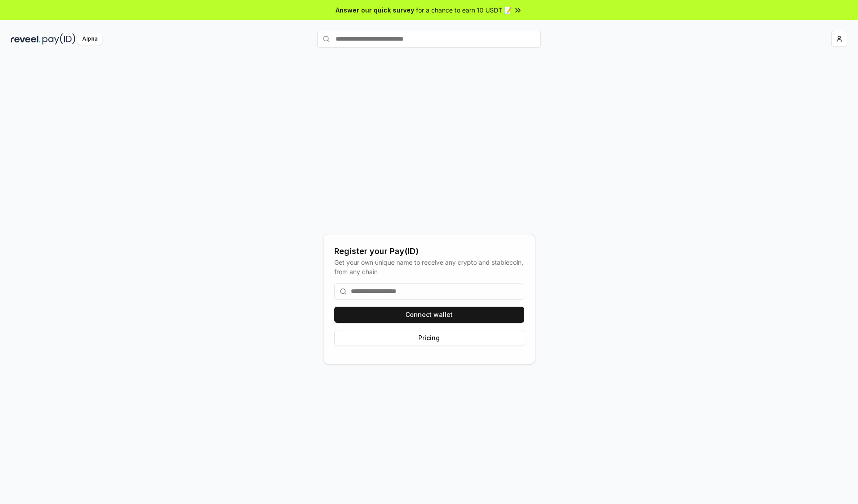 Image resolution: width=858 pixels, height=504 pixels. What do you see at coordinates (429, 267) in the screenshot?
I see `div: Get your own unique name to receive any crypto and stablecoin, from any chain` at bounding box center [429, 267].